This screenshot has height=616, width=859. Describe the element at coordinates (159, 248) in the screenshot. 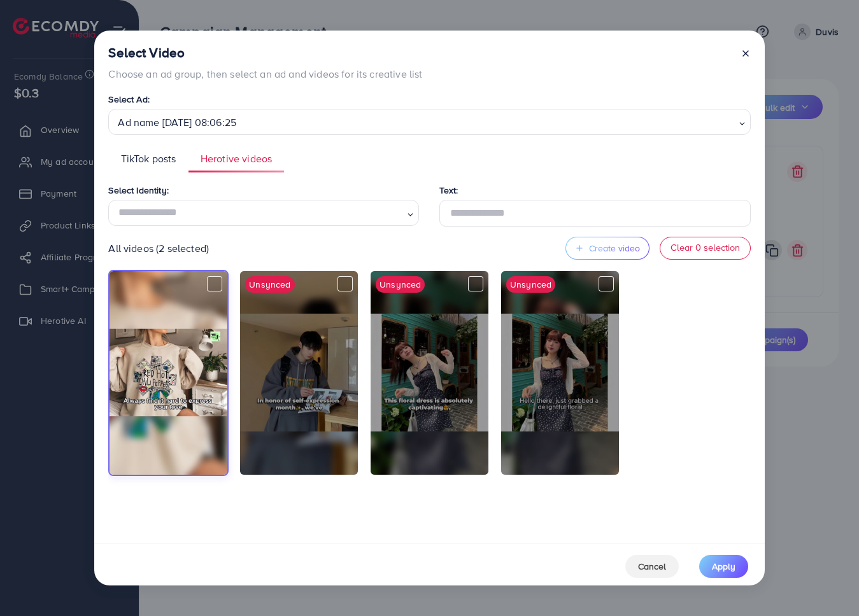

I see `p: All videos (2 selected)` at that location.